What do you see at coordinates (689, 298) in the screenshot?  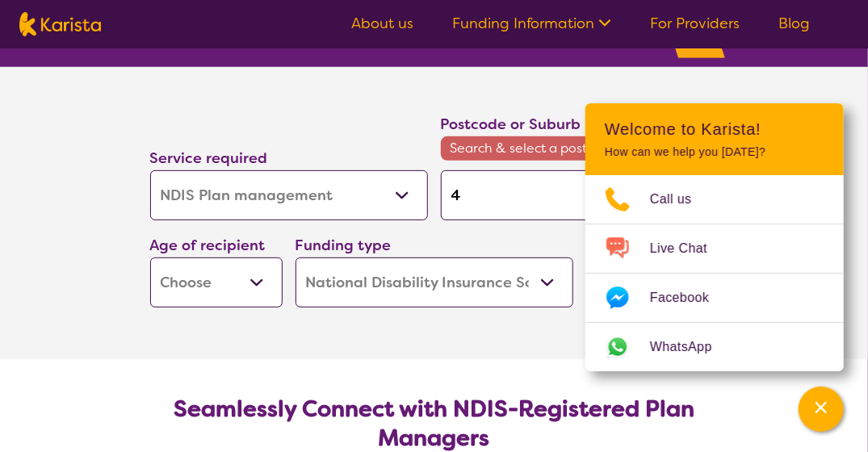 I see `span: Facebook` at bounding box center [689, 298].